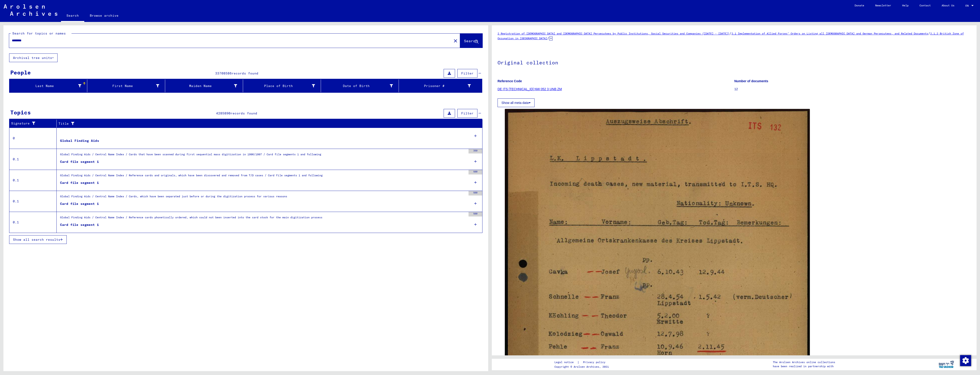 This screenshot has width=980, height=375. I want to click on mat-header-cell: Maiden Name, so click(204, 86).